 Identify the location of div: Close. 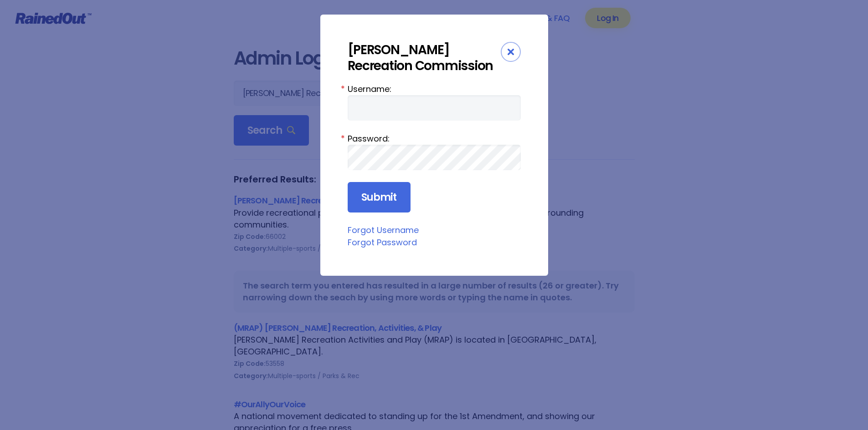
(511, 52).